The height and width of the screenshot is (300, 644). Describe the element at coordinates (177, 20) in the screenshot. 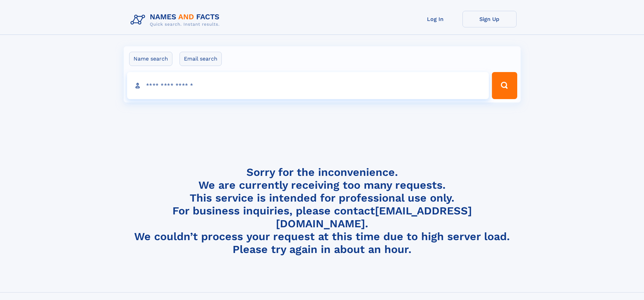

I see `img: Logo Names and Facts` at that location.